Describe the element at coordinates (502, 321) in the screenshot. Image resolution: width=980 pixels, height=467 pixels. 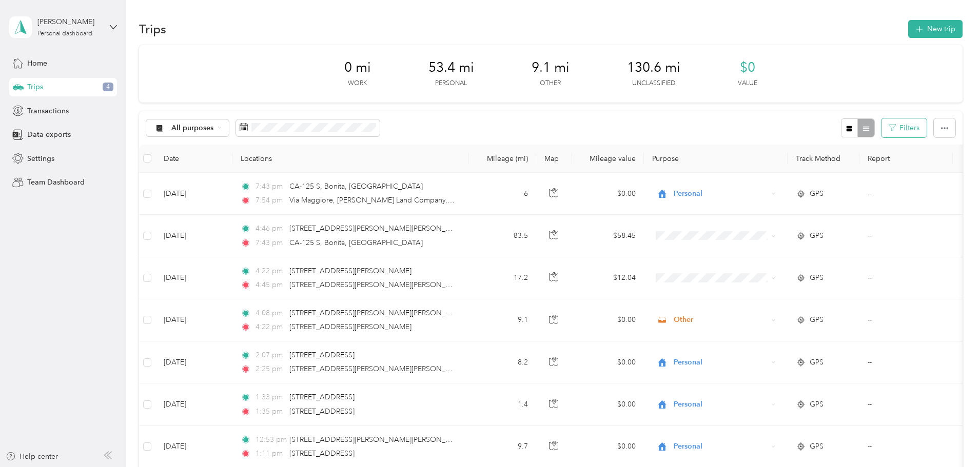
I see `td: 9.1` at that location.